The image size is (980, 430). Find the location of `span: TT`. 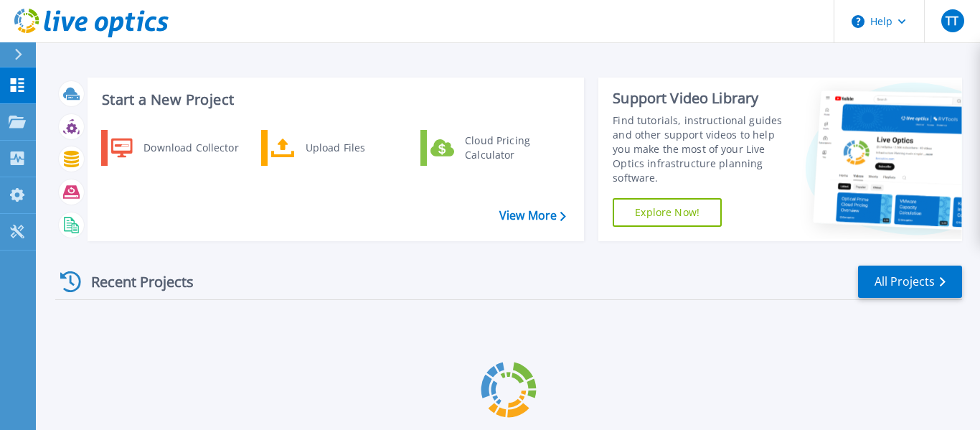

span: TT is located at coordinates (952, 20).